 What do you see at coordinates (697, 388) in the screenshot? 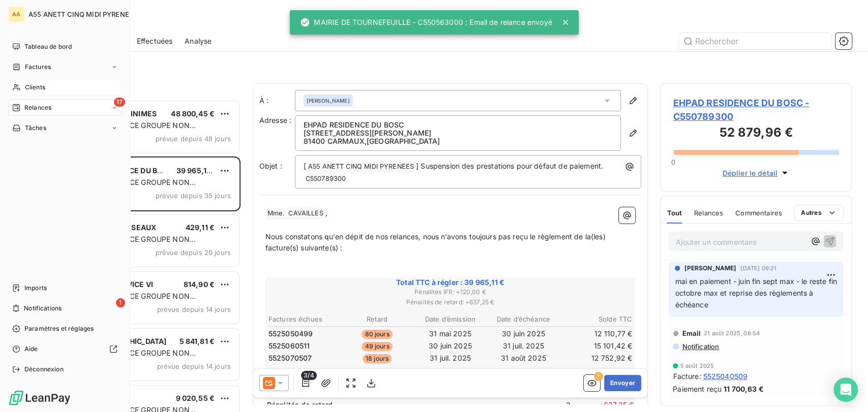
I see `span: Paiement reçu` at bounding box center [697, 388].